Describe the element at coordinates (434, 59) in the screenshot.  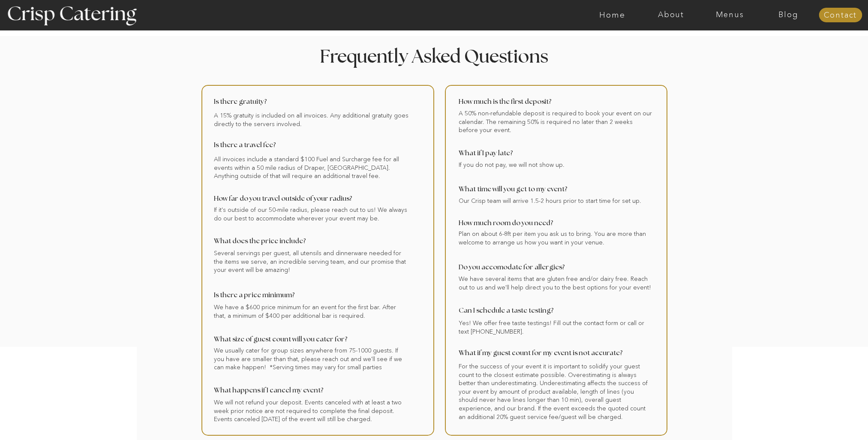
I see `h2: Frequently Asked Questions` at that location.